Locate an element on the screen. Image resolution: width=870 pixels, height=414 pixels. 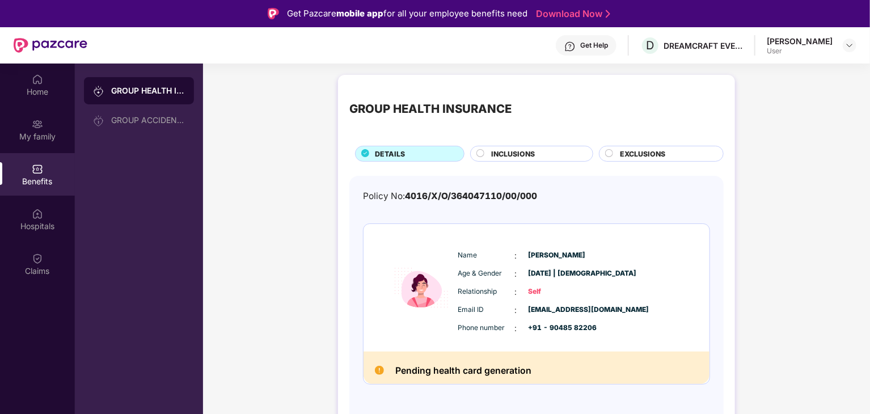
img: Logo is located at coordinates (273, 14).